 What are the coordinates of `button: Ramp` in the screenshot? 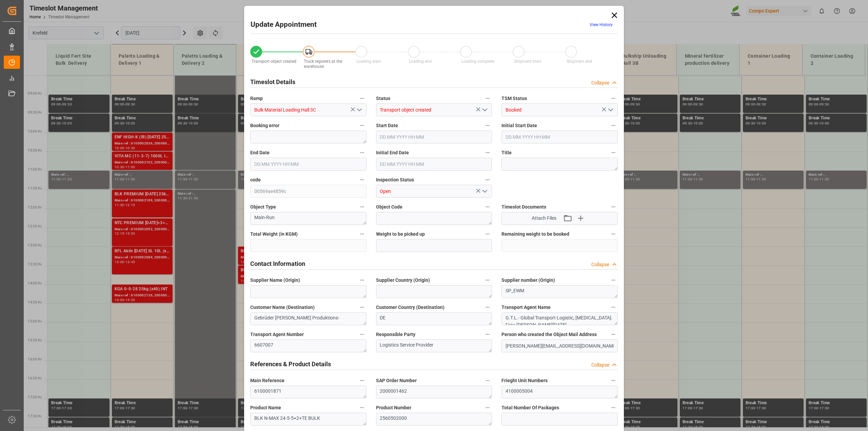 It's located at (362, 98).